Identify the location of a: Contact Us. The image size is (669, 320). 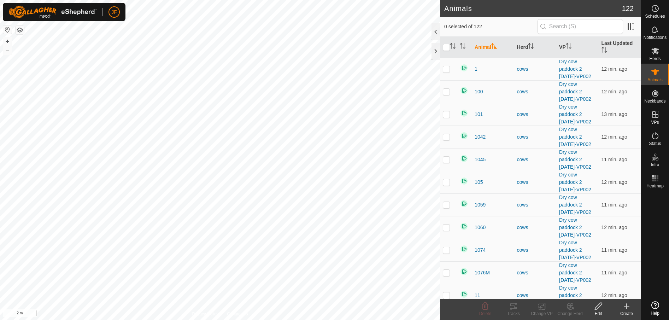
(237, 314).